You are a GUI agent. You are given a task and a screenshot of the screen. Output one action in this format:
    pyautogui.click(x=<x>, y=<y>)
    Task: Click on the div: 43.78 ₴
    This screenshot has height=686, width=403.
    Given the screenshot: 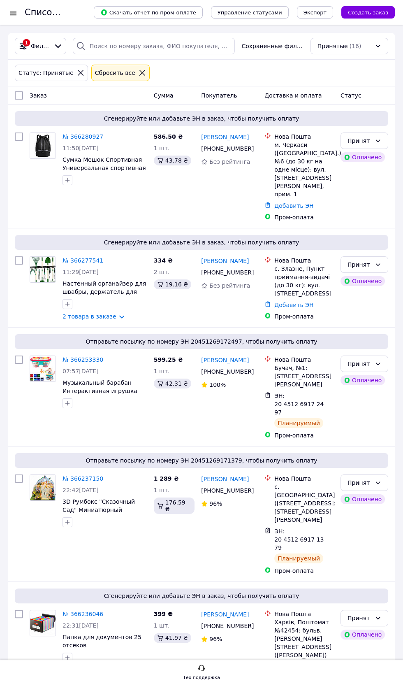 What is the action you would take?
    pyautogui.click(x=172, y=160)
    